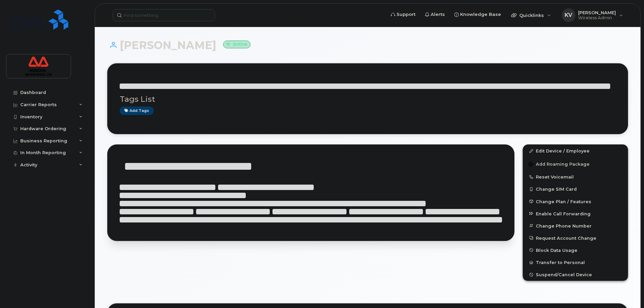 The image size is (644, 308). I want to click on button: Transfer to Personal, so click(575, 262).